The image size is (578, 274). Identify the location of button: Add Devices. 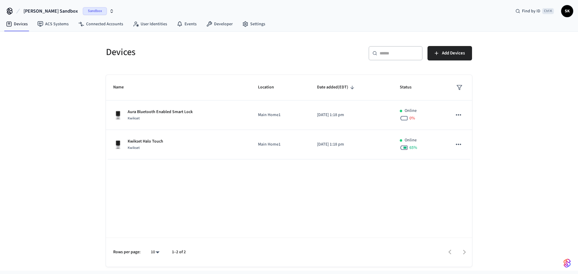
(450, 53).